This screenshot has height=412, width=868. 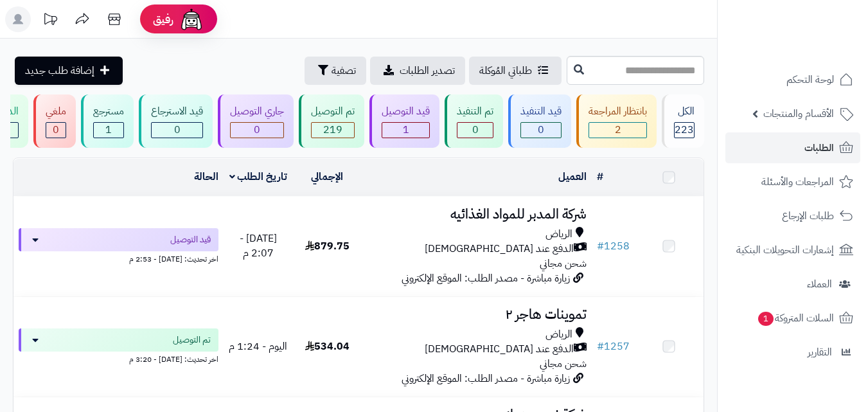 I want to click on div: جاري التوصيل, so click(x=257, y=111).